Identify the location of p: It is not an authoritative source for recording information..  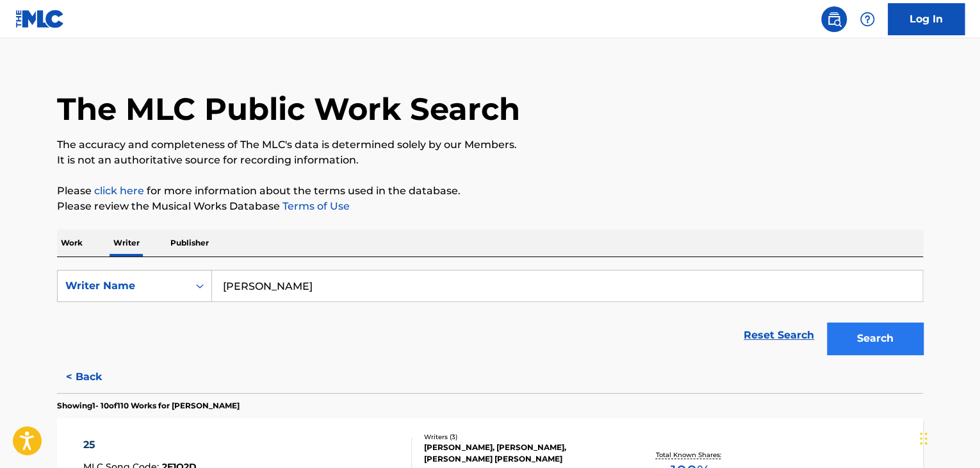
(490, 161).